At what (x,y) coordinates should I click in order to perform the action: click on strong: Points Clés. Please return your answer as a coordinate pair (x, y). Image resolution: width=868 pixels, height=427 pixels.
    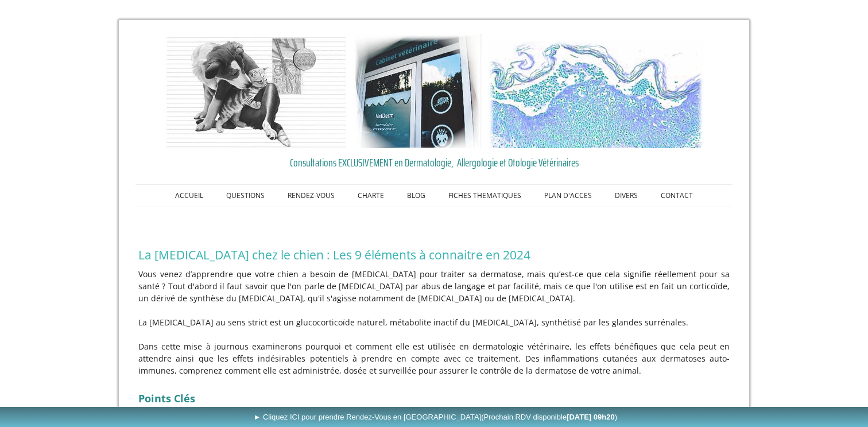
    Looking at the image, I should click on (167, 398).